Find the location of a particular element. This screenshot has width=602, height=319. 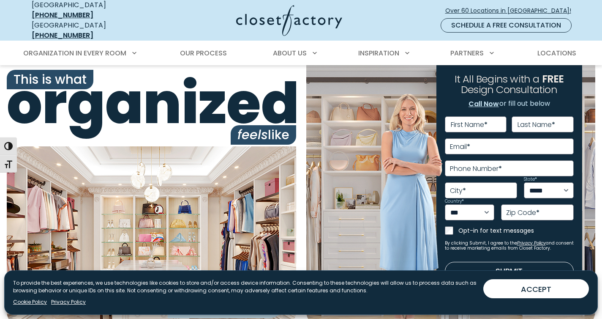

span: Our Process is located at coordinates (203, 53).